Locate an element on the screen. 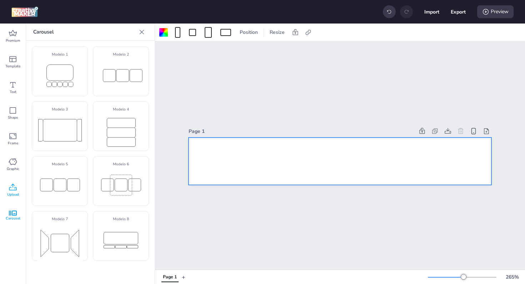 The width and height of the screenshot is (525, 284). button: Import is located at coordinates (432, 12).